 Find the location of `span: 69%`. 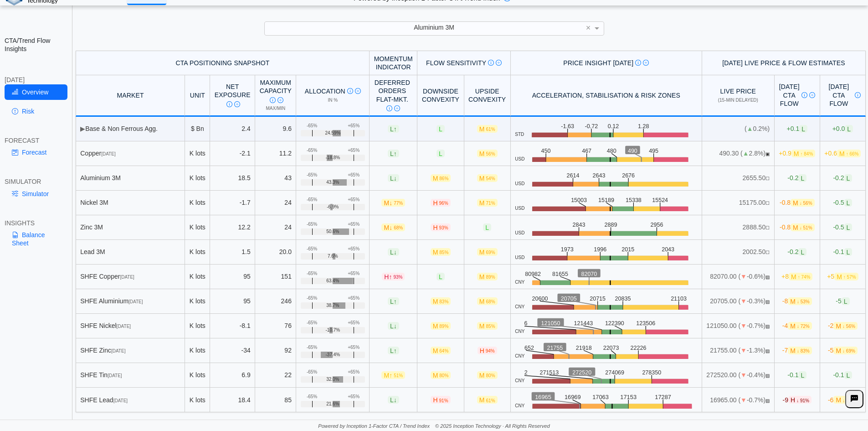

span: 69% is located at coordinates (491, 252).